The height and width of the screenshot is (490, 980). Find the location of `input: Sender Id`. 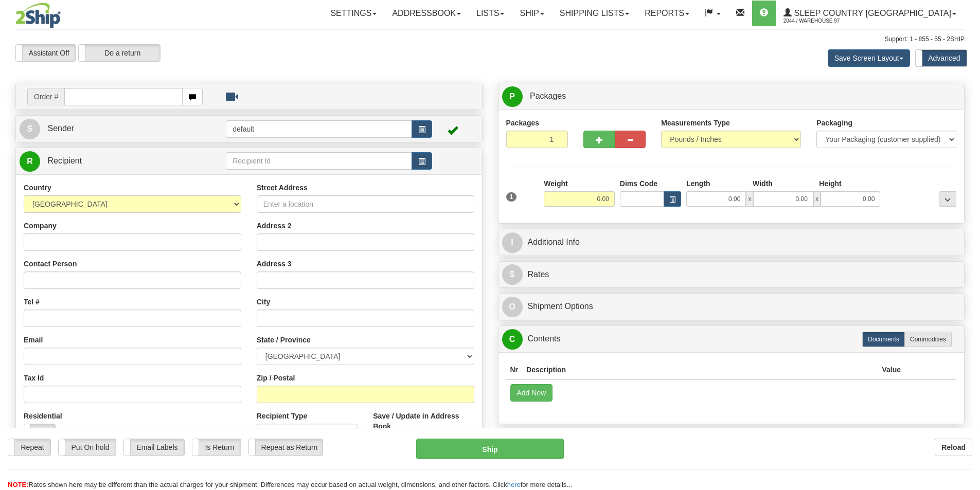

input: Sender Id is located at coordinates (319, 129).